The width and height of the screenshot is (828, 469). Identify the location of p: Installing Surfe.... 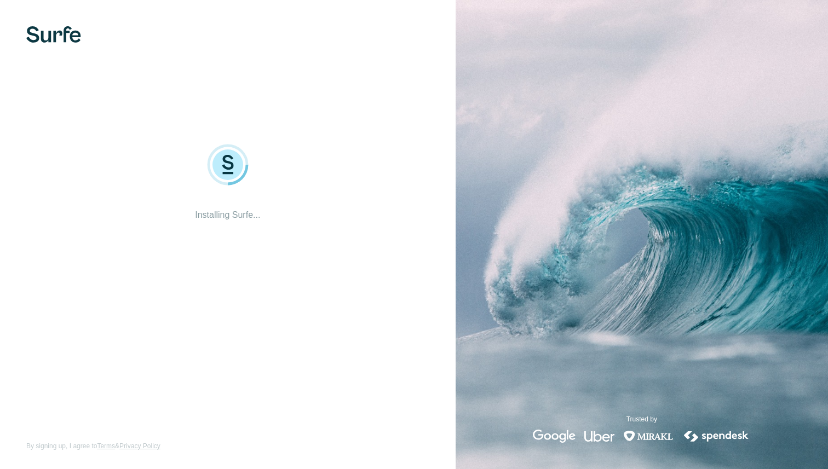
(227, 215).